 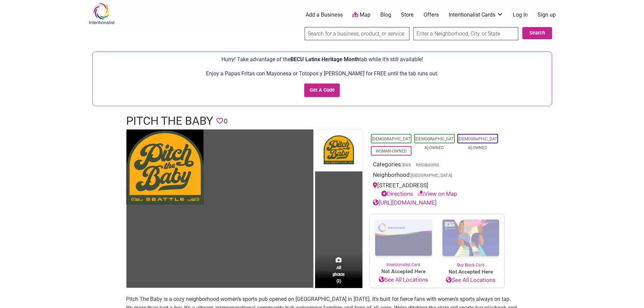 I want to click on img: Intentionalist, so click(x=101, y=13).